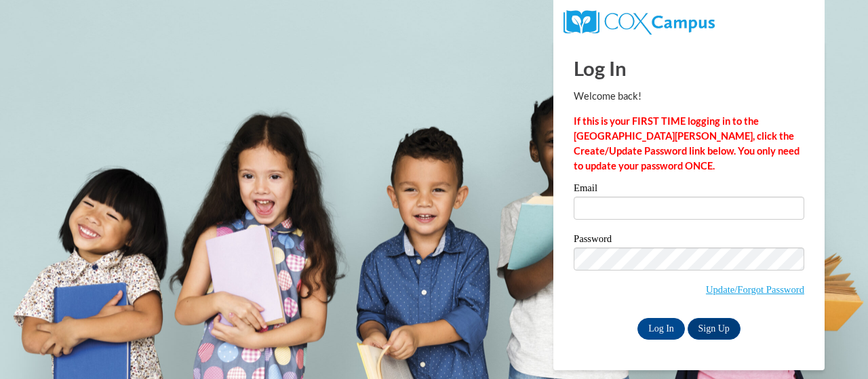  What do you see at coordinates (639, 22) in the screenshot?
I see `img: COX Campus` at bounding box center [639, 22].